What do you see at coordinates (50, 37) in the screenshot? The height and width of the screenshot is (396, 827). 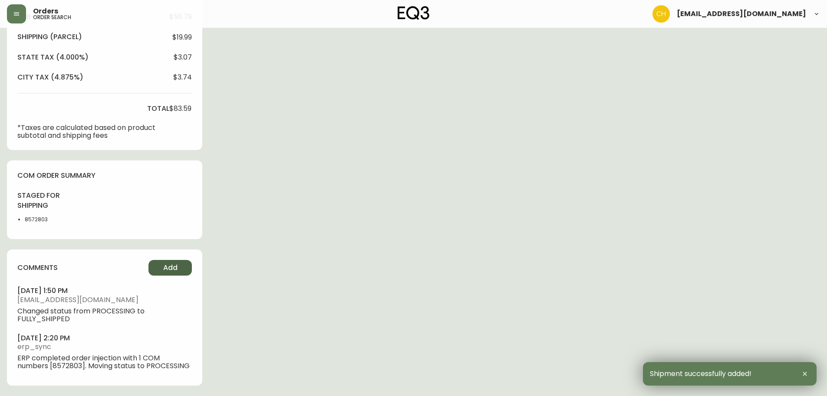 I see `h4: Shipping ( Parcel )` at bounding box center [50, 37].